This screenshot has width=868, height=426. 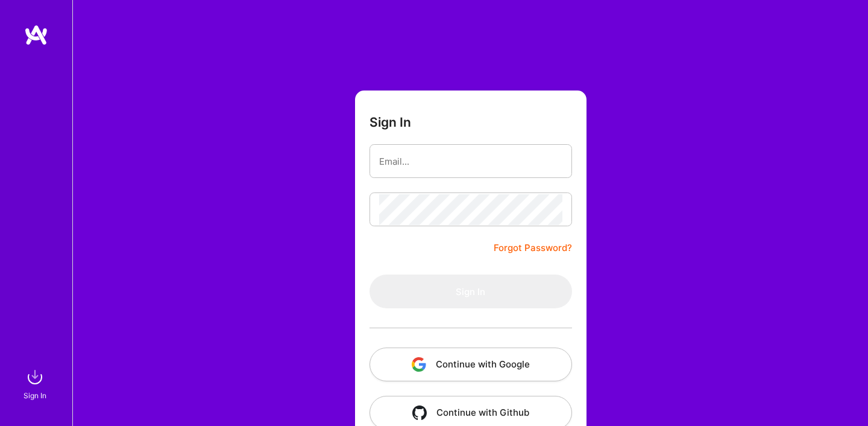 I want to click on a: sign inSign In, so click(x=37, y=383).